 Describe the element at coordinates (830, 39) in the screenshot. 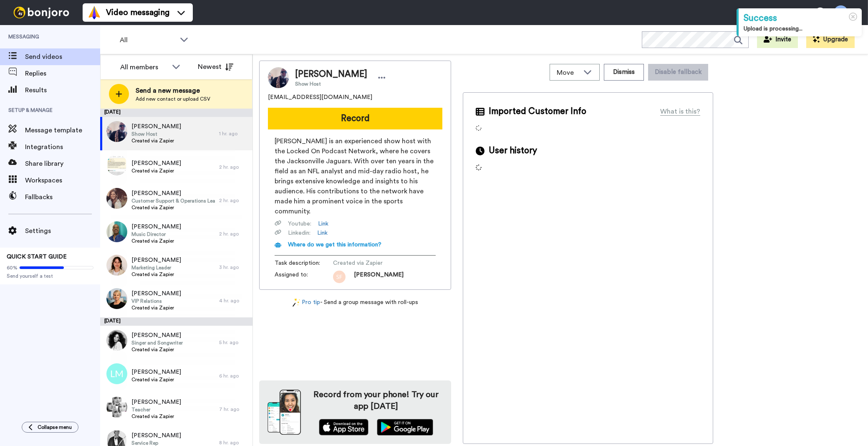

I see `button: Upgrade` at that location.